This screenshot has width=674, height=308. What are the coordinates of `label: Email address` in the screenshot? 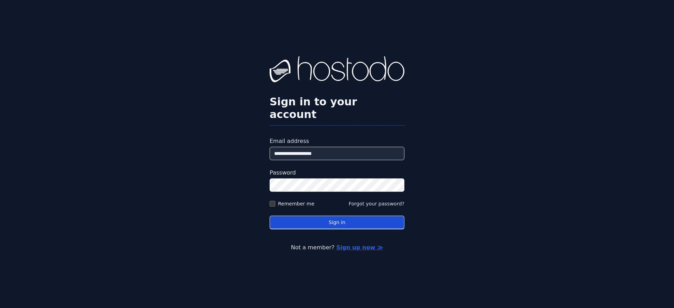 It's located at (337, 141).